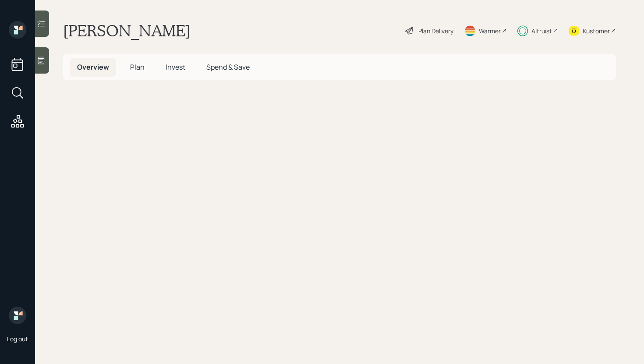  What do you see at coordinates (17, 339) in the screenshot?
I see `div: Log out` at bounding box center [17, 339].